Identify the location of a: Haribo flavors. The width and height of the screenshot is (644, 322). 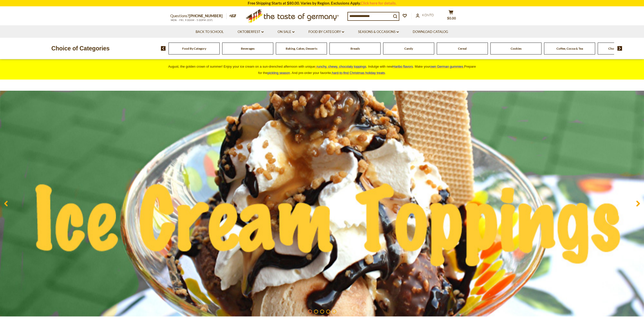
(403, 66).